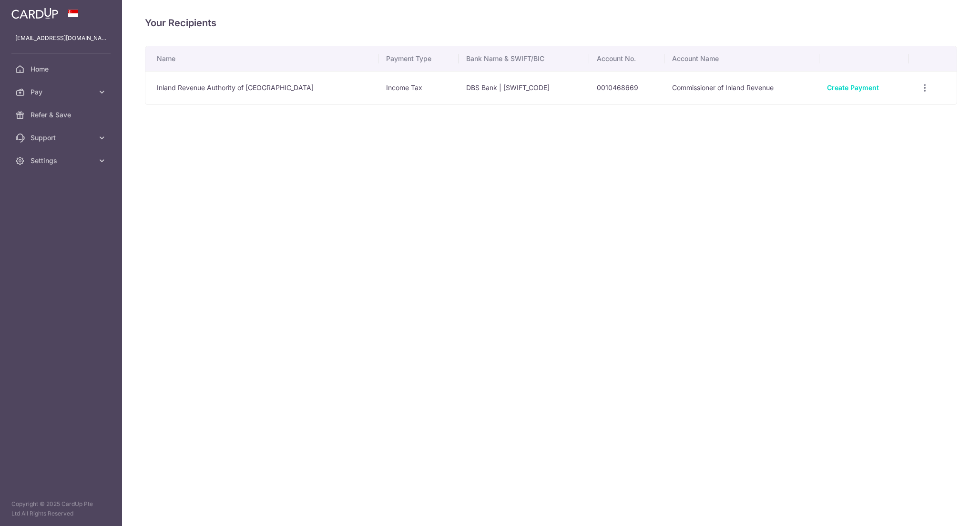 Image resolution: width=980 pixels, height=526 pixels. Describe the element at coordinates (742, 87) in the screenshot. I see `td: Commissioner of Inland Revenue` at that location.